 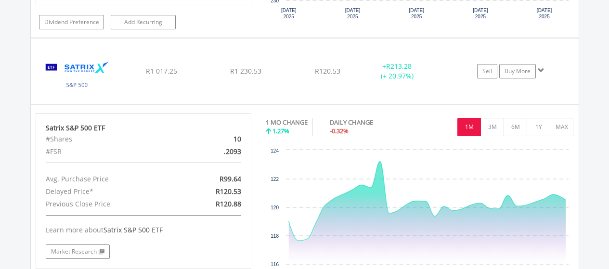 What do you see at coordinates (398, 66) in the screenshot?
I see `span: R213.28` at bounding box center [398, 66].